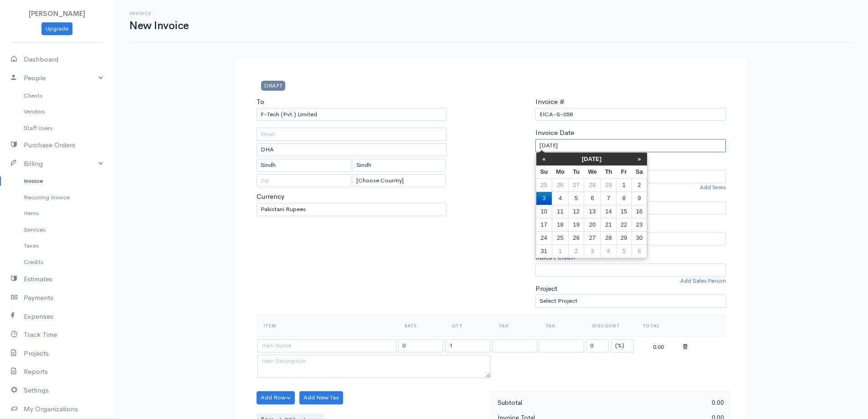 This screenshot has height=419, width=868. I want to click on a: Add Sales Person, so click(703, 281).